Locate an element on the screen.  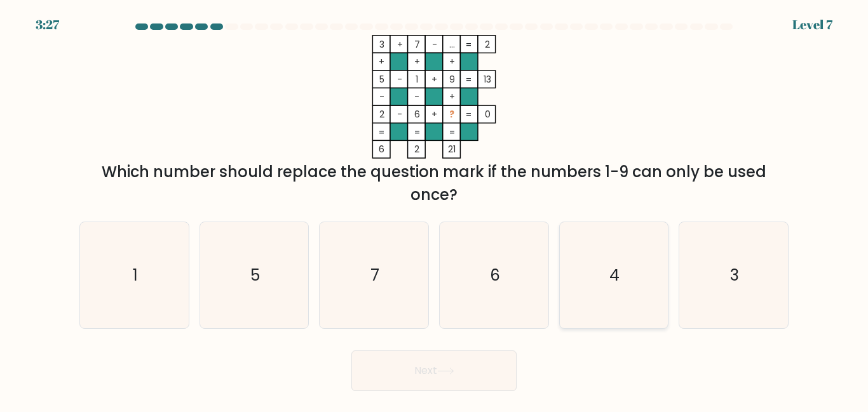
tspan: 7 is located at coordinates (417, 45).